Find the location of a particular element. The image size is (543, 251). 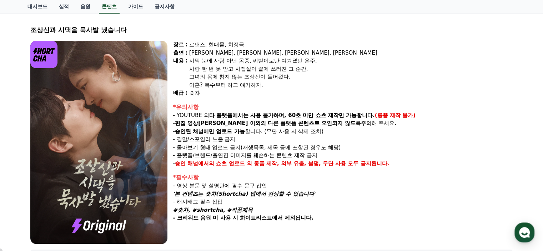

p: - YOUTUBE 외 is located at coordinates (343, 115).